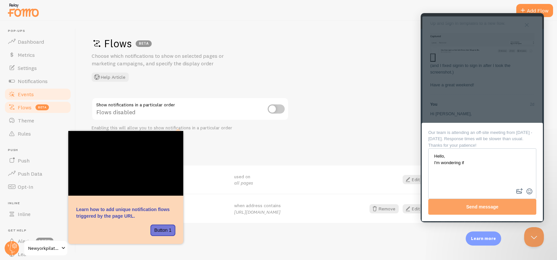 This screenshot has height=260, width=557. What do you see at coordinates (171, 60) in the screenshot?
I see `p: Choose which notifications to show on selected pages or marketing campaigns, and specify the disp...` at bounding box center [171, 60].